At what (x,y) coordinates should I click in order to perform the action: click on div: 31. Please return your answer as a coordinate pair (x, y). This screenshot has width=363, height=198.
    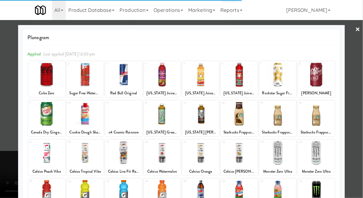
    Looking at the image, I should click on (269, 181).